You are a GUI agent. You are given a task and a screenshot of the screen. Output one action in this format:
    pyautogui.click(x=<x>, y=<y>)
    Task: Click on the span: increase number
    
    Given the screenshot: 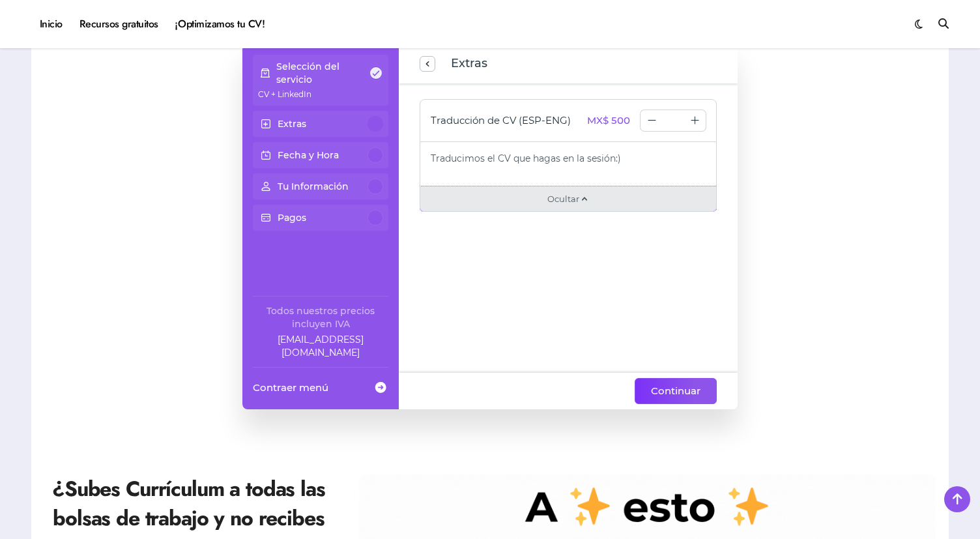 What is the action you would take?
    pyautogui.click(x=695, y=120)
    